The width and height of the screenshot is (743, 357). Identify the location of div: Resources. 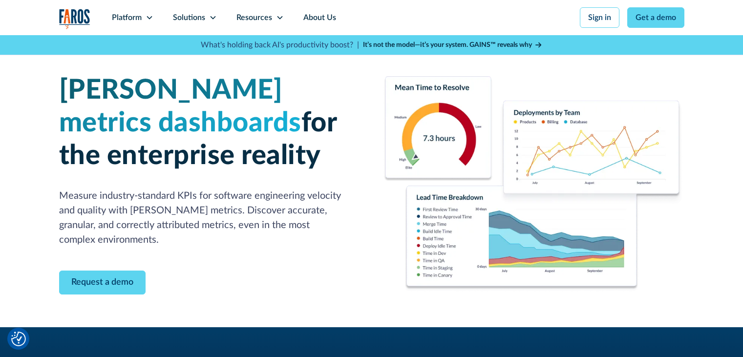
(254, 18).